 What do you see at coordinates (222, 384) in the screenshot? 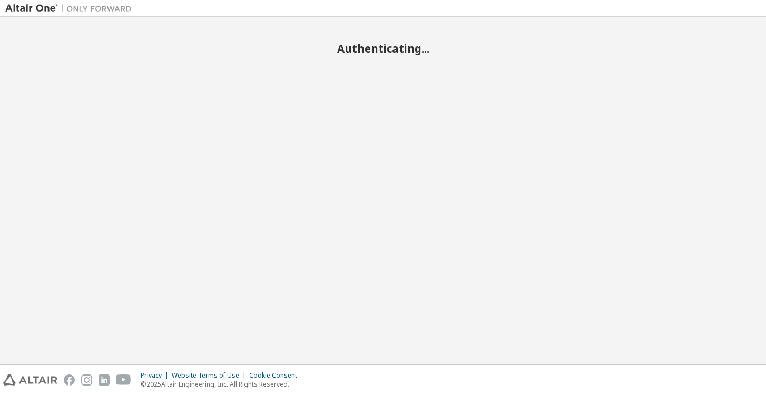
I see `p: © 2025 Altair Engineering, Inc. All Rights Reserved.` at bounding box center [222, 384].